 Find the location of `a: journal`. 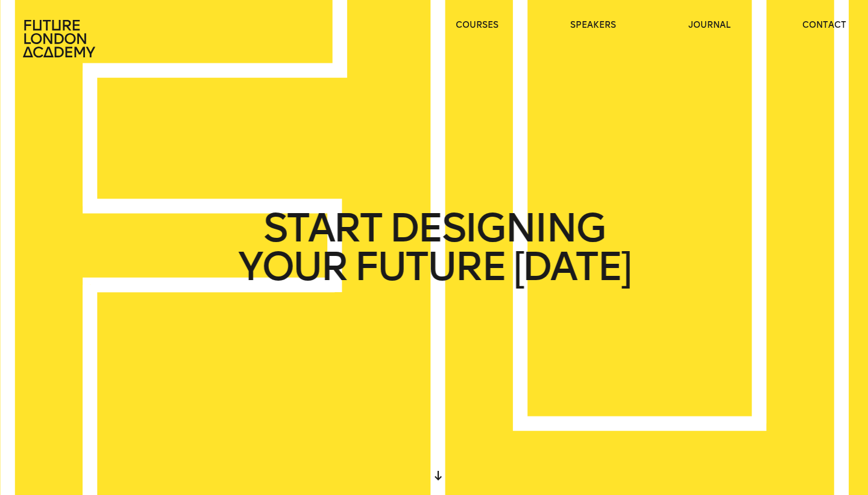

a: journal is located at coordinates (710, 25).